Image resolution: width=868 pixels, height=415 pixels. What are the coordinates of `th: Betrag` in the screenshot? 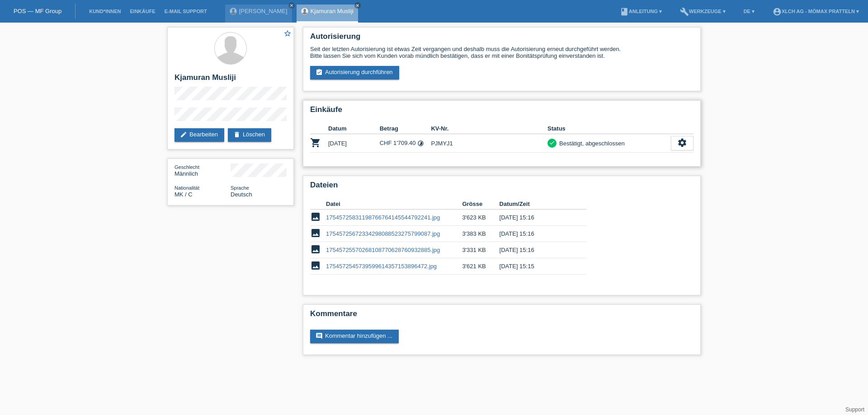 It's located at (405, 129).